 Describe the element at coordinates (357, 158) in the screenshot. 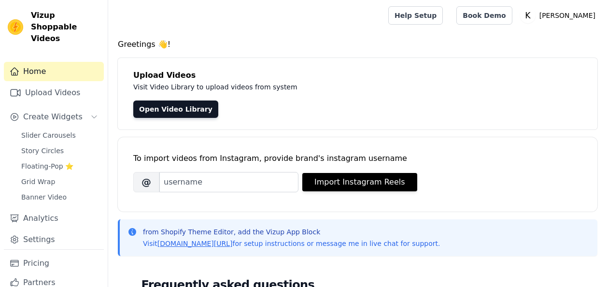

I see `div: To import videos from Instagram, provide brand's instagram username` at that location.